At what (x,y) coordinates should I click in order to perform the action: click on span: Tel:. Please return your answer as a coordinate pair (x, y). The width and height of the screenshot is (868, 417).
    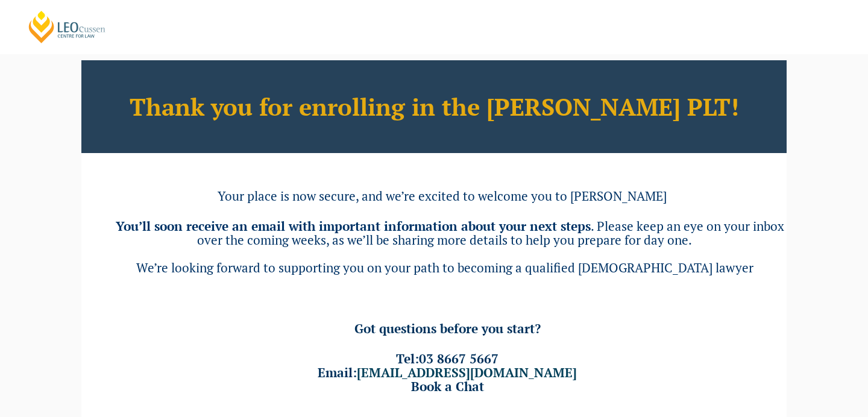
    Looking at the image, I should click on (447, 359).